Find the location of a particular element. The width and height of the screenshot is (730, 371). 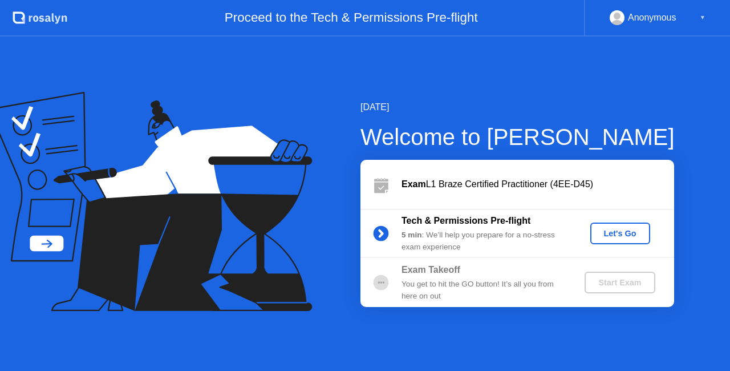

div: You get to hit the GO button! It’s all you from here on out is located at coordinates (484, 290).